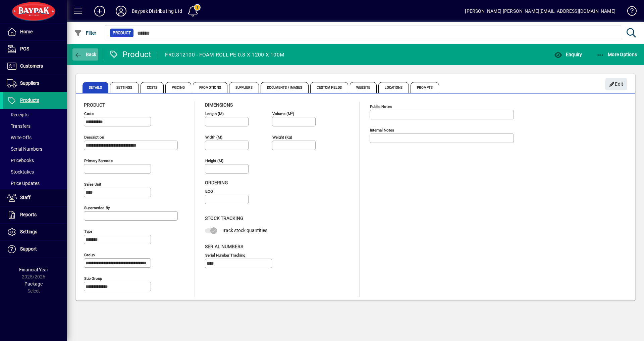  Describe the element at coordinates (20, 160) in the screenshot. I see `span: Pricebooks` at that location.